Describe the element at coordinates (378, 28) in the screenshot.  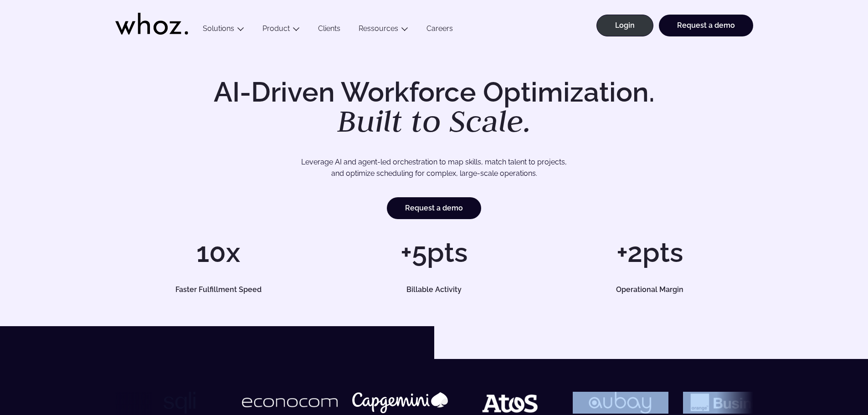
I see `a: Ressources` at that location.